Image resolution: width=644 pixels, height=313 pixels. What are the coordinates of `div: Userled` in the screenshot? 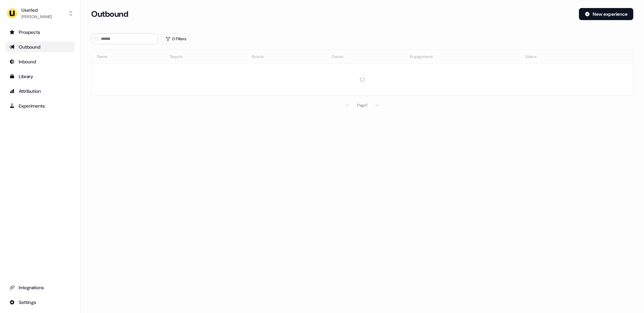 It's located at (37, 10).